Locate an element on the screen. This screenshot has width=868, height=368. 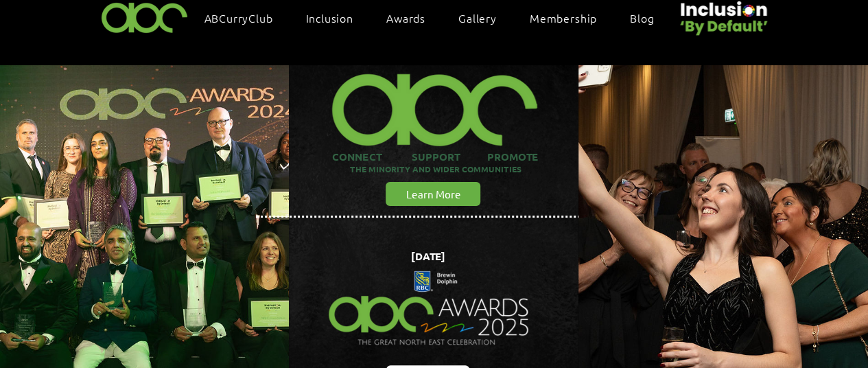
a: Membership is located at coordinates (570, 18).